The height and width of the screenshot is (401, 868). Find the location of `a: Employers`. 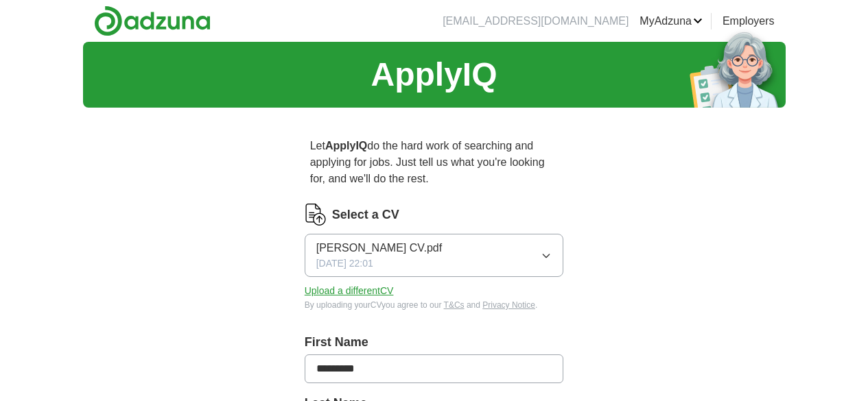

a: Employers is located at coordinates (749, 21).